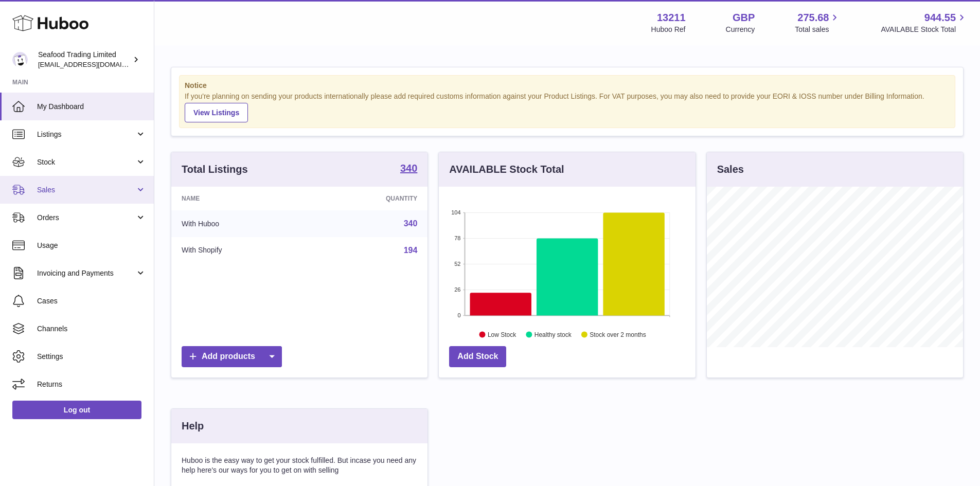 The height and width of the screenshot is (486, 980). Describe the element at coordinates (458, 238) in the screenshot. I see `text: 78` at that location.